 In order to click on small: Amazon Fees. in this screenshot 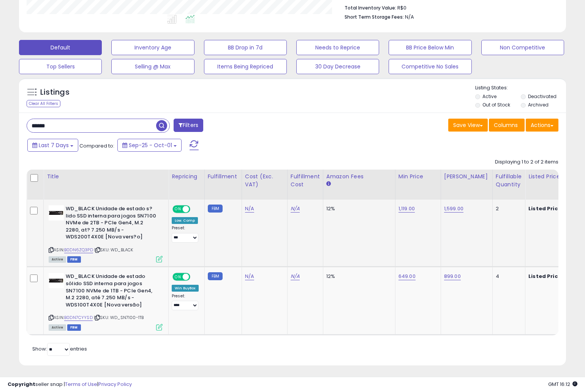, I will do `click(328, 184)`.